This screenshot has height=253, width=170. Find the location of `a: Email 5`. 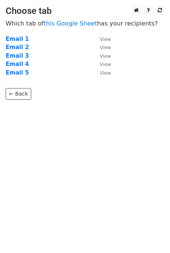

a: Email 5 is located at coordinates (17, 73).